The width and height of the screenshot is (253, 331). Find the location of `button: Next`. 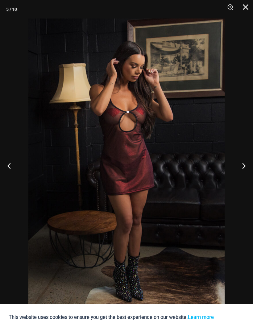

button: Next is located at coordinates (241, 166).